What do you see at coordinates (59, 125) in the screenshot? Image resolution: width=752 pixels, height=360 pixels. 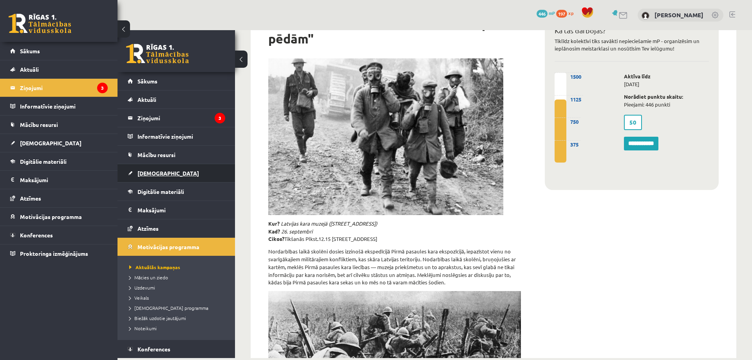 I see `a: Mācību resursi` at bounding box center [59, 125].